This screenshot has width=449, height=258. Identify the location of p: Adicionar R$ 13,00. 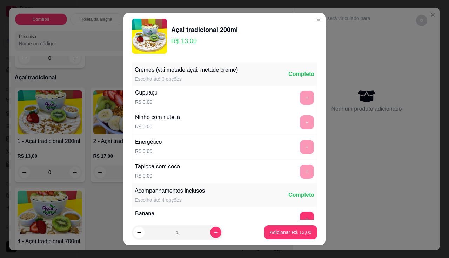
(291, 232).